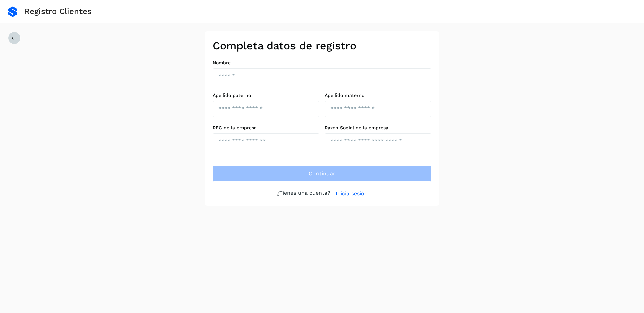 The height and width of the screenshot is (313, 644). I want to click on label: Nombre, so click(322, 62).